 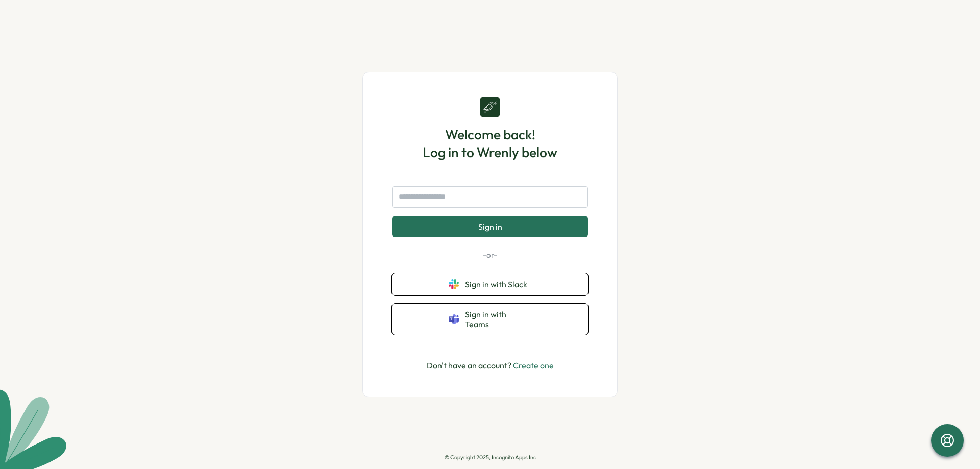 I want to click on button: Sign in with Teams, so click(x=490, y=319).